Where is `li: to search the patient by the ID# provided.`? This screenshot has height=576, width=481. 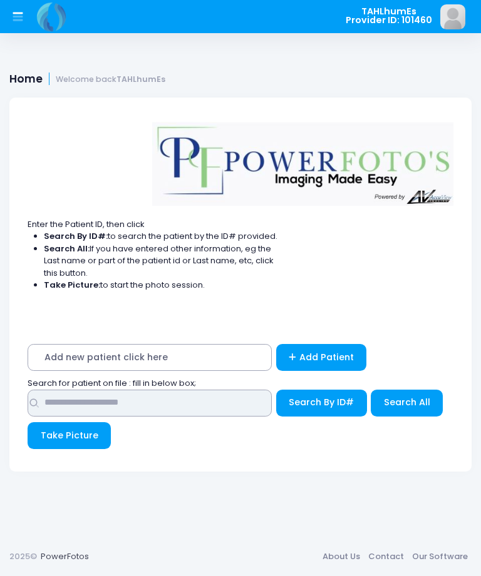
li: to search the patient by the ID# provided. is located at coordinates (161, 237).